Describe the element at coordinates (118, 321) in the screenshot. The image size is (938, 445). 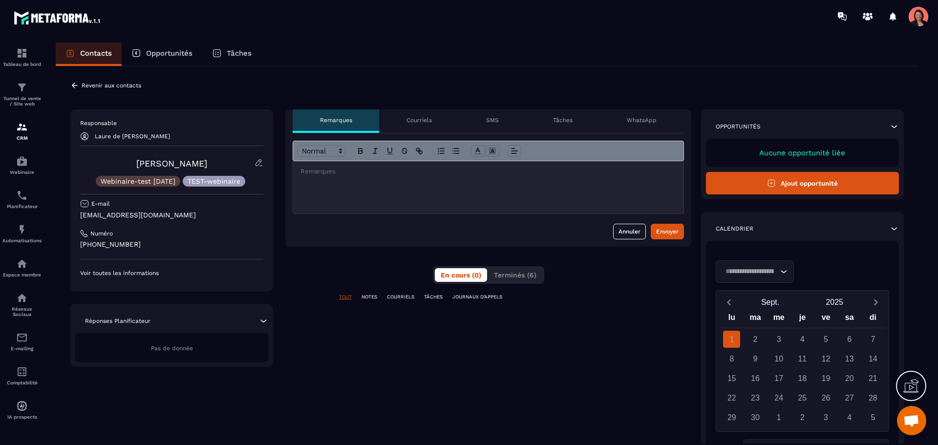
I see `p: Réponses Planificateur` at that location.